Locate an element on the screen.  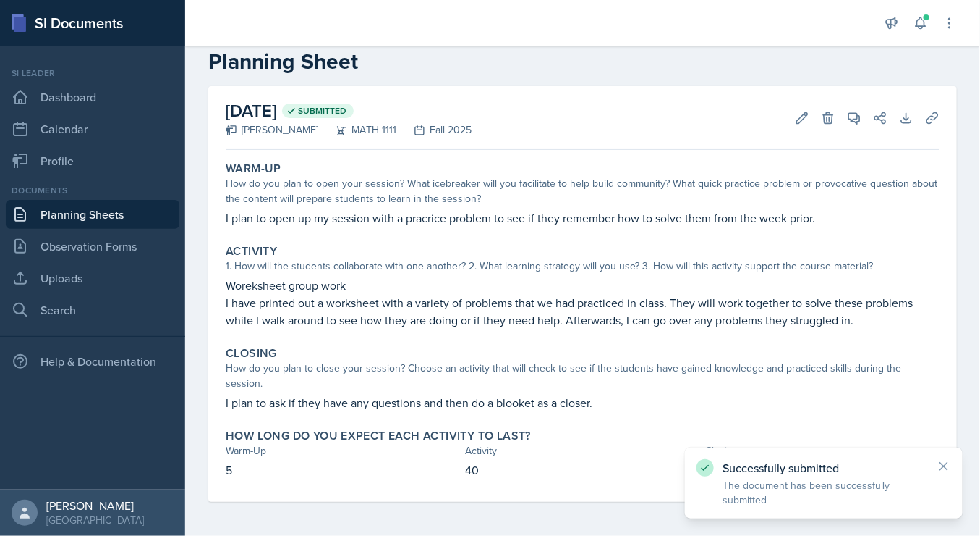
div: Warm-Up is located at coordinates (343, 450).